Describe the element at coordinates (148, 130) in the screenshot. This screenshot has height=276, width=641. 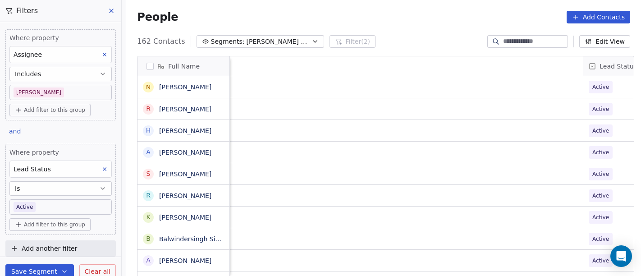
I see `div: H` at that location.